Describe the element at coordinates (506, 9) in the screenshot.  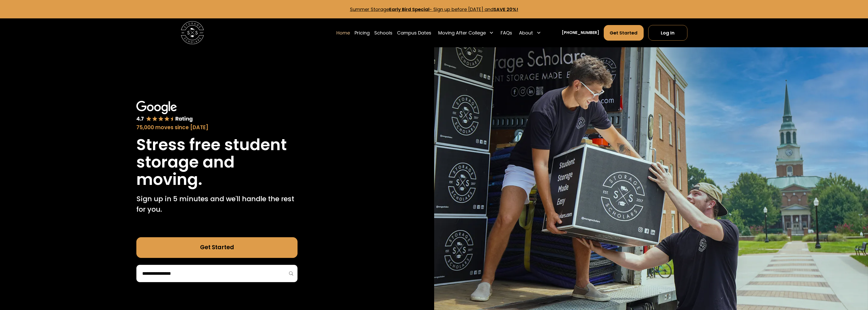
I see `strong: SAVE 20%!` at that location.